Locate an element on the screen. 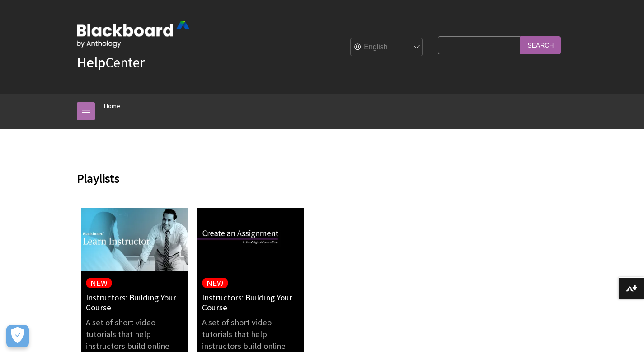 The width and height of the screenshot is (644, 352). button: Open Preferences is located at coordinates (18, 336).